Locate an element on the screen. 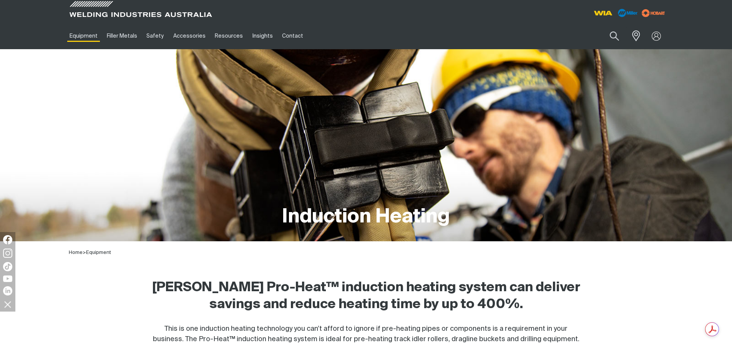 Image resolution: width=732 pixels, height=350 pixels. img: LinkedIn is located at coordinates (8, 291).